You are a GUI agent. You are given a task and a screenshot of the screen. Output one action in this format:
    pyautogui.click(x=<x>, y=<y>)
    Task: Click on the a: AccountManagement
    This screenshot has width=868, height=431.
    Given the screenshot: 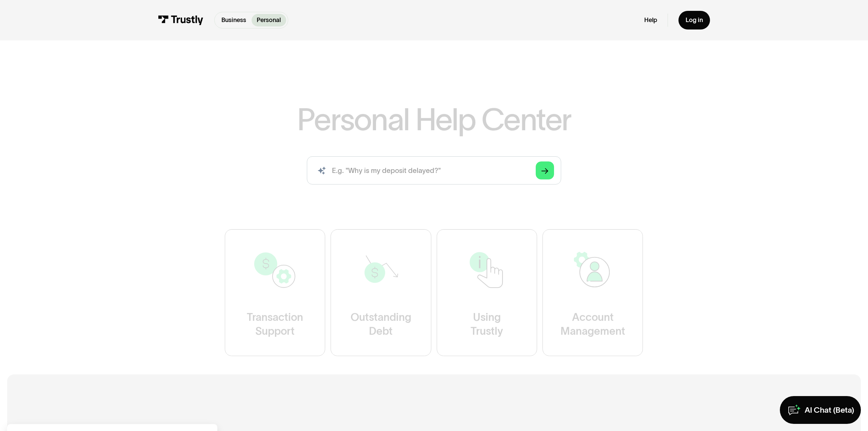 What is the action you would take?
    pyautogui.click(x=593, y=293)
    